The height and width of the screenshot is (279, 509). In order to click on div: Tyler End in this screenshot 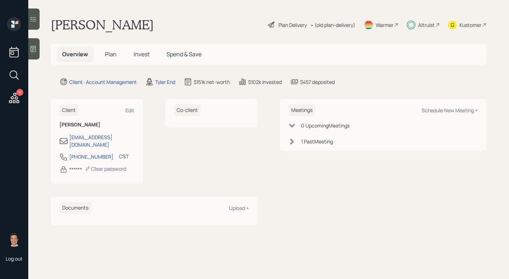, I will do `click(165, 82)`.